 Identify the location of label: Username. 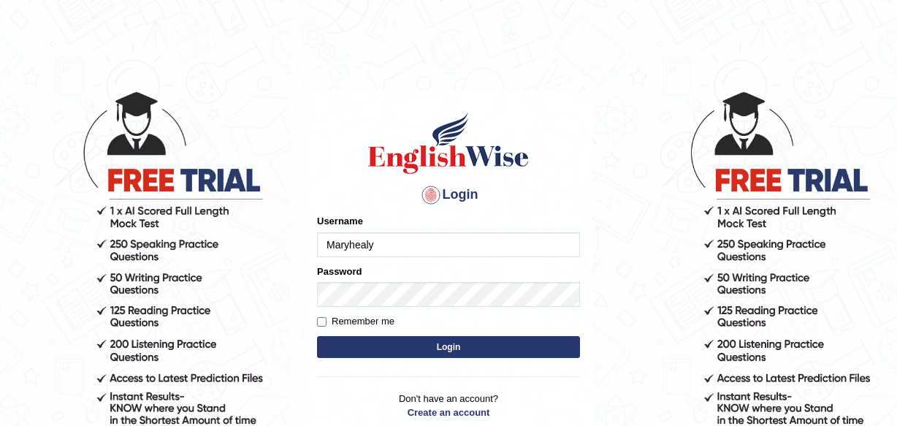
(340, 221).